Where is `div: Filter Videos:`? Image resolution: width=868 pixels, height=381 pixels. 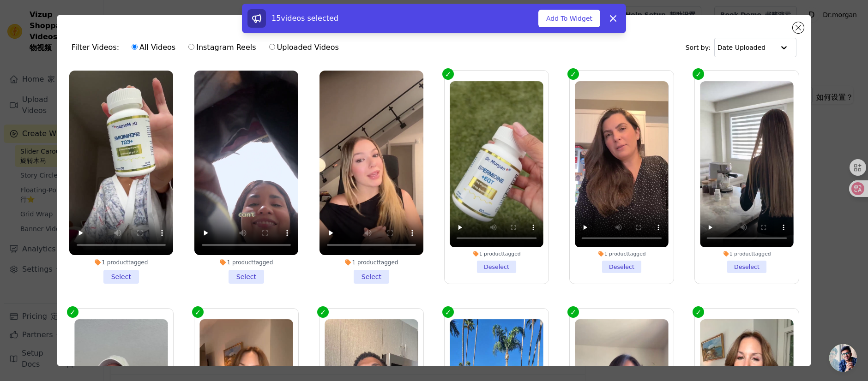 div: Filter Videos: is located at coordinates (208, 47).